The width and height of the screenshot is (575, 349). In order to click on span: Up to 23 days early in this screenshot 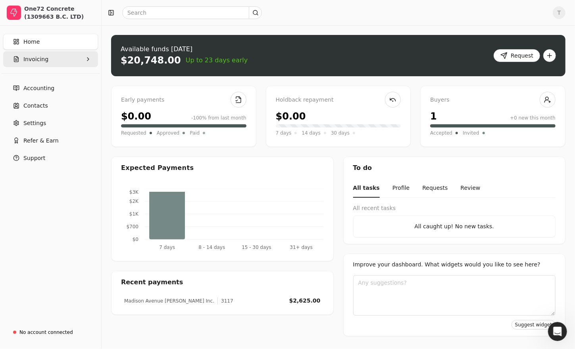, I will do `click(217, 60)`.